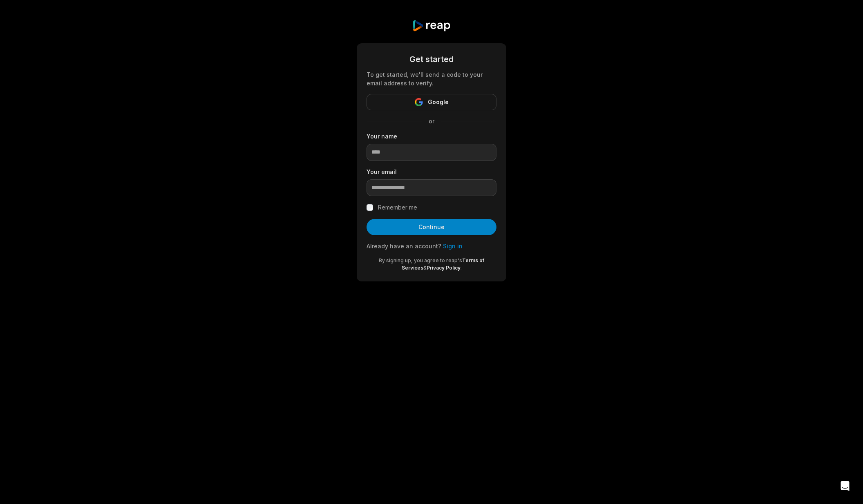 This screenshot has height=504, width=863. Describe the element at coordinates (453, 245) in the screenshot. I see `a: Sign in` at that location.